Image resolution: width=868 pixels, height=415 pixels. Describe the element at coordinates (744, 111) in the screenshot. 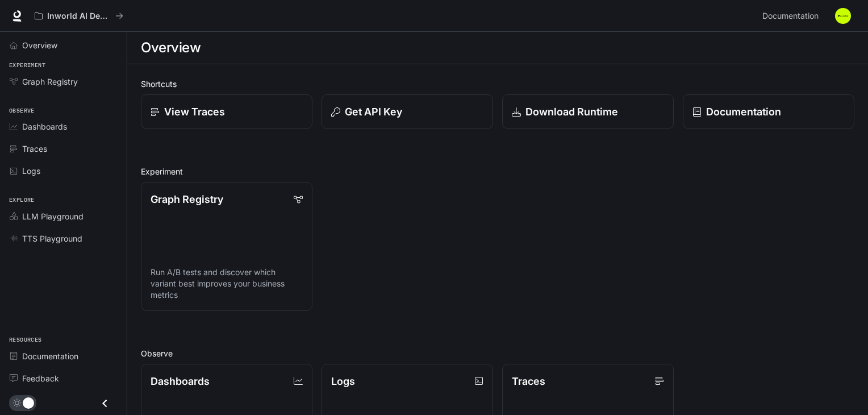

I see `p: Documentation` at that location.